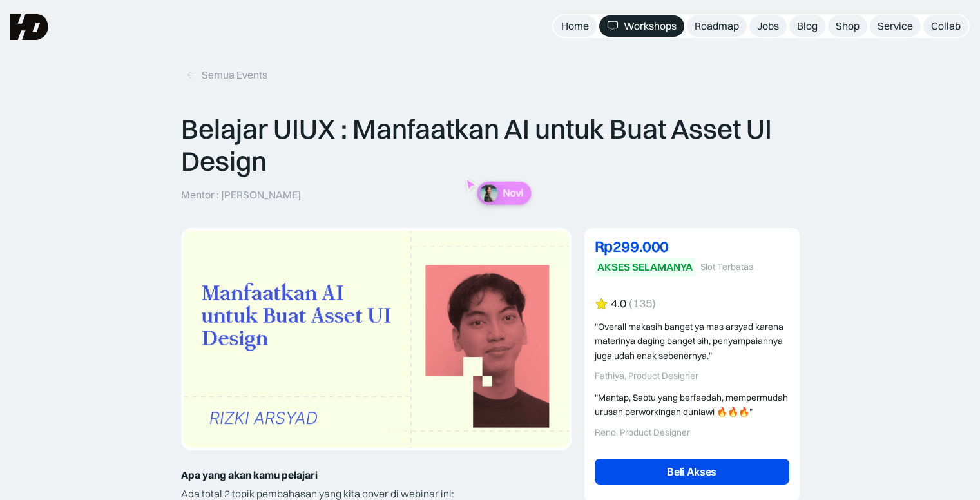 This screenshot has height=500, width=980. Describe the element at coordinates (727, 267) in the screenshot. I see `div: Slot Terbatas` at that location.